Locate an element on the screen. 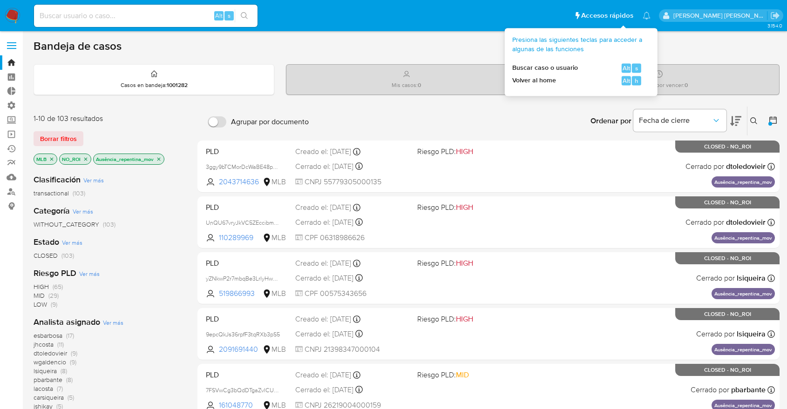  button: search-icon is located at coordinates (244, 16).